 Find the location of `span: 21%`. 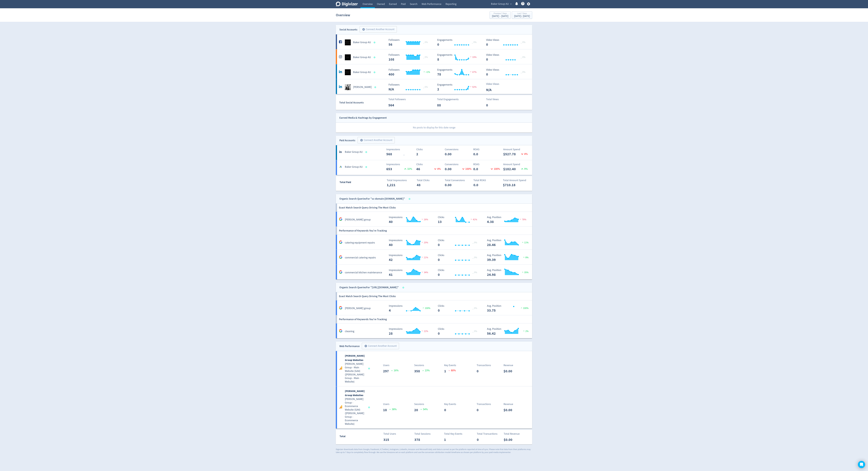

span: 21% is located at coordinates (425, 258).